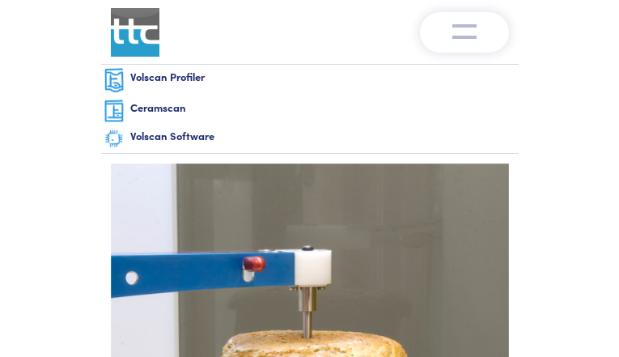  What do you see at coordinates (310, 111) in the screenshot?
I see `a: Ceramscan` at bounding box center [310, 111].